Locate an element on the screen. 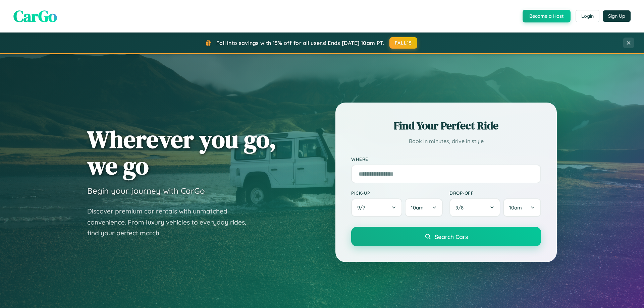  label: Where is located at coordinates (446, 159).